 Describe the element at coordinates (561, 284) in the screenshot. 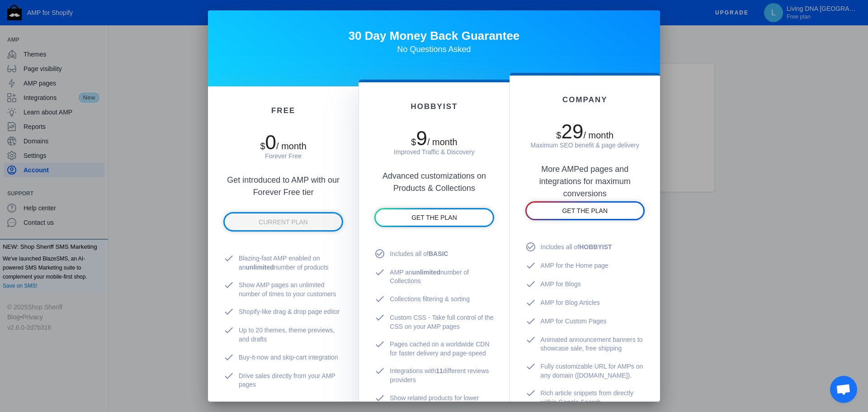

I see `span: AMP for Blogs` at that location.